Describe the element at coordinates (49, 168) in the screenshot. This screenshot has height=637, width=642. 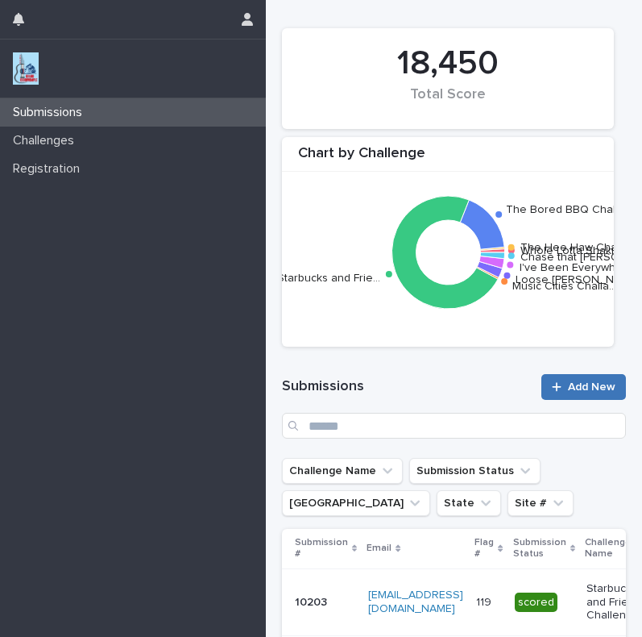
I see `p: Registration` at that location.